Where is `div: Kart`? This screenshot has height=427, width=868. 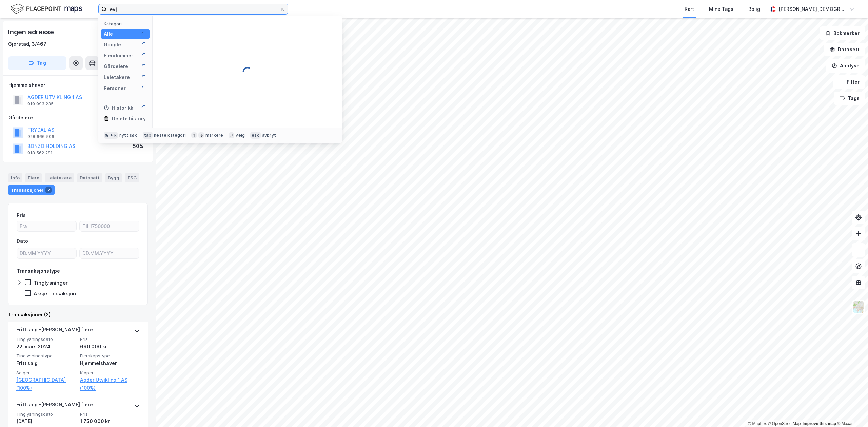 div: Kart is located at coordinates (690, 9).